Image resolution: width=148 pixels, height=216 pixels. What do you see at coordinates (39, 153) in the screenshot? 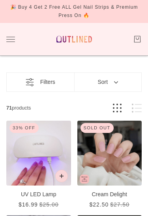
I see `img: uv-led-lamp-accessories_700x.jpg` at bounding box center [39, 153].